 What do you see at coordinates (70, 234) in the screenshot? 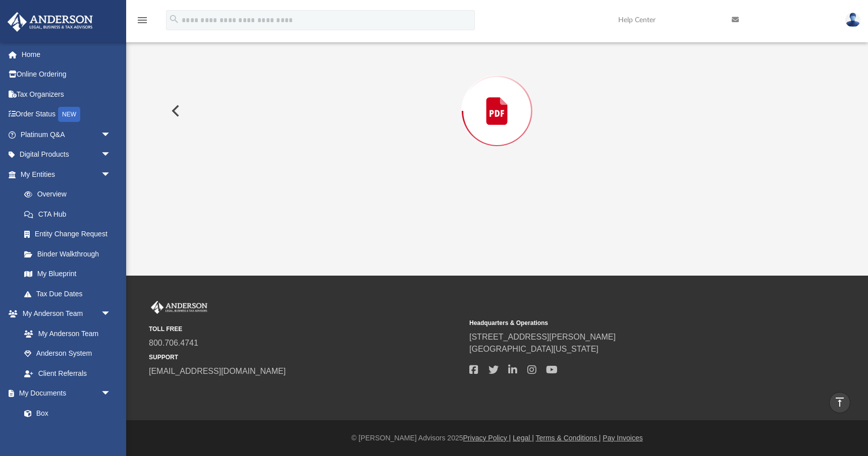
I see `a: Entity Change Request` at bounding box center [70, 234].